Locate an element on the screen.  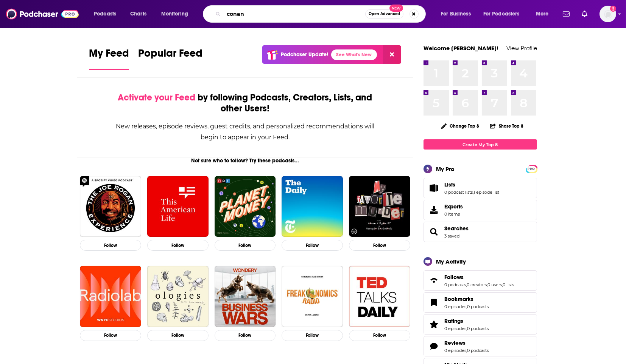
img: Business Wars is located at coordinates (245, 296).